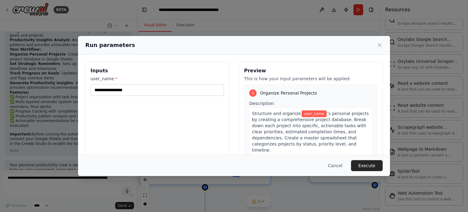 Image resolution: width=468 pixels, height=212 pixels. I want to click on h3: Inputs, so click(157, 71).